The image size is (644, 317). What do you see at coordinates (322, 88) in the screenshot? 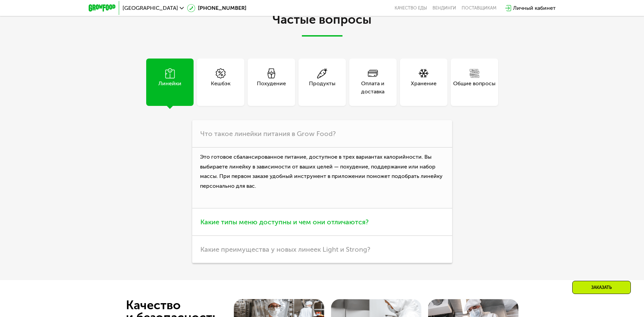
I see `div: Продукты` at bounding box center [322, 88].